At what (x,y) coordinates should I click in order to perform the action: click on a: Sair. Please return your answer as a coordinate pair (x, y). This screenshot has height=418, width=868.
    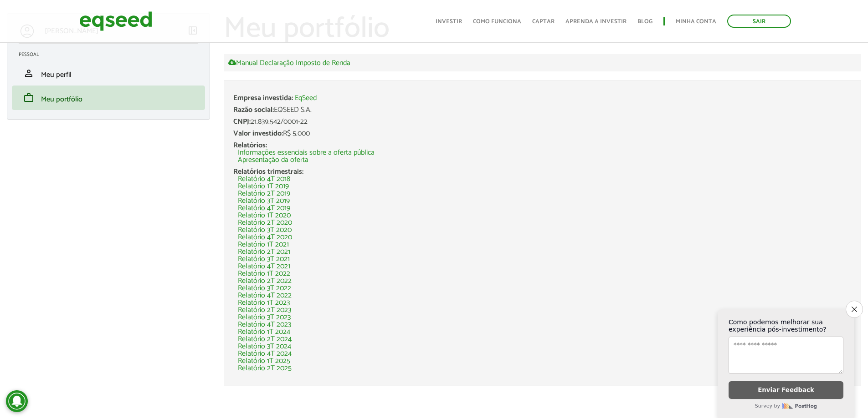
    Looking at the image, I should click on (759, 21).